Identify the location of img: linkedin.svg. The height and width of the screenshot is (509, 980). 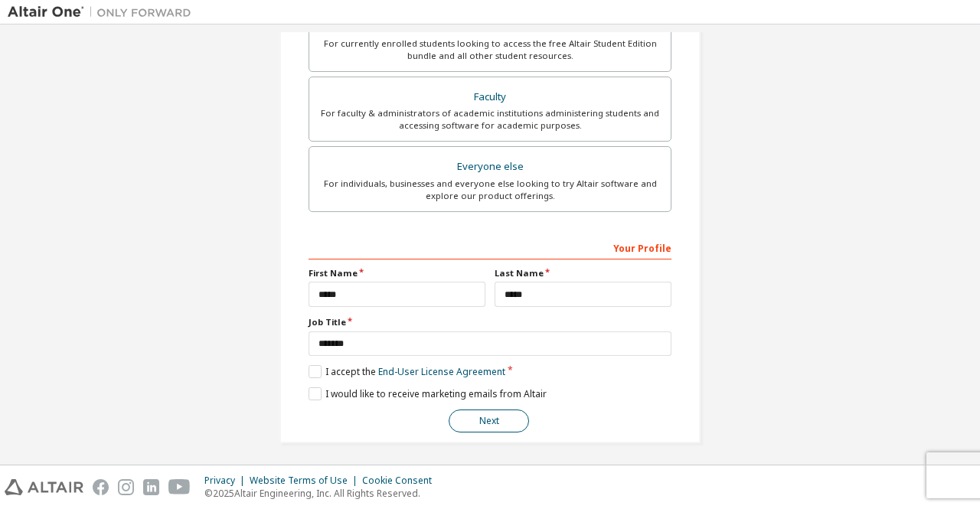
(151, 487).